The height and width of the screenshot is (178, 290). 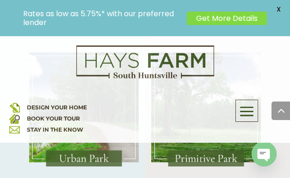 I want to click on a: hays farm homes huntsville development, so click(x=145, y=76).